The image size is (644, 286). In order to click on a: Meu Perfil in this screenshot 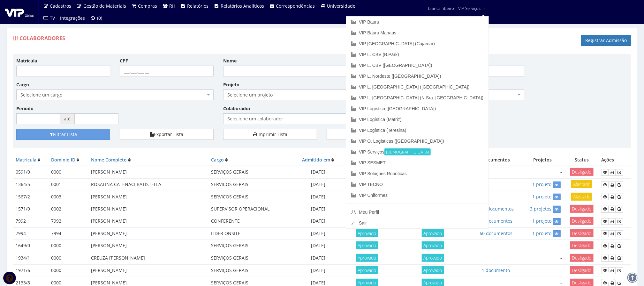, I will do `click(417, 213)`.